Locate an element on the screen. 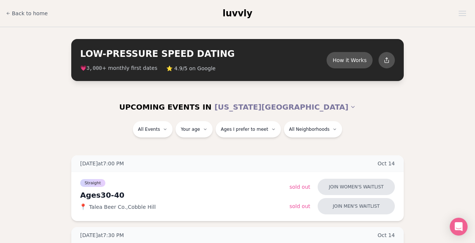 Image resolution: width=475 pixels, height=243 pixels. span: Ages I prefer to meet is located at coordinates (245, 129).